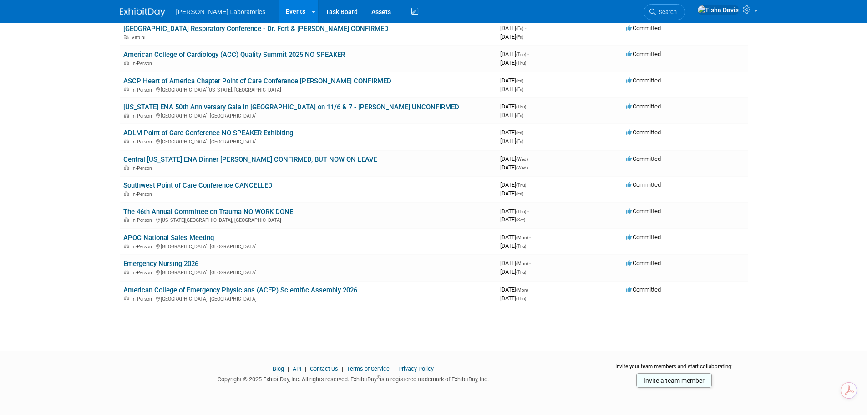 The height and width of the screenshot is (415, 867). I want to click on div: Invite your team members and start collaborating:, so click(674, 369).